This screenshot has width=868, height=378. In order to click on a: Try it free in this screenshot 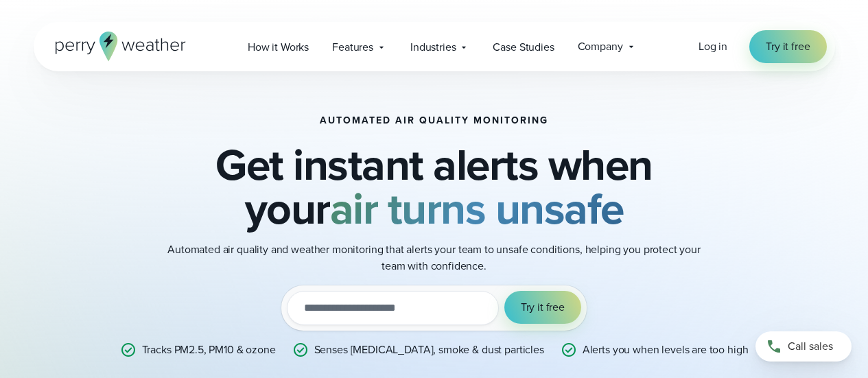, I will do `click(788, 46)`.